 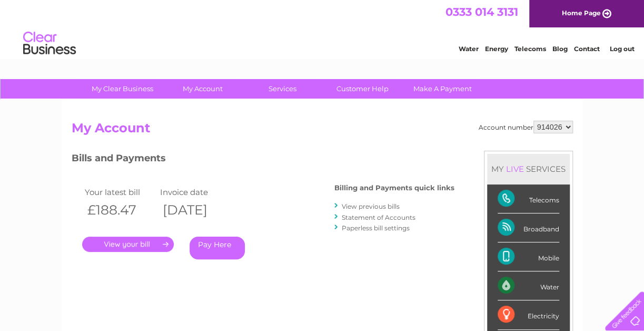 I want to click on a: View previous bills, so click(x=371, y=206).